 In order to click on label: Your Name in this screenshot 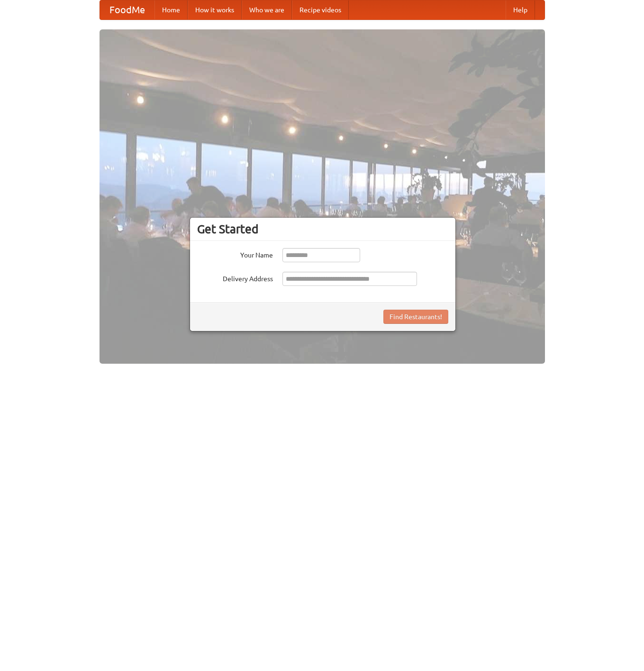, I will do `click(235, 254)`.